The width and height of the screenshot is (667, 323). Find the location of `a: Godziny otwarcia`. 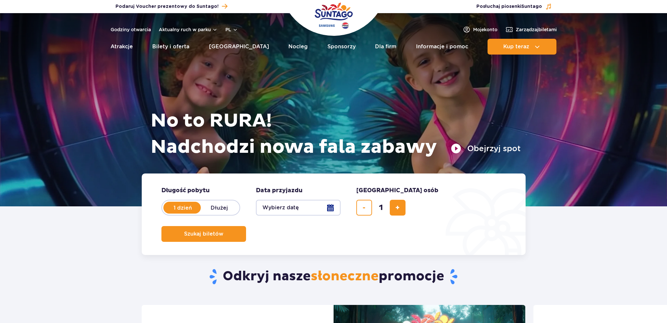

a: Godziny otwarcia is located at coordinates (131, 30).